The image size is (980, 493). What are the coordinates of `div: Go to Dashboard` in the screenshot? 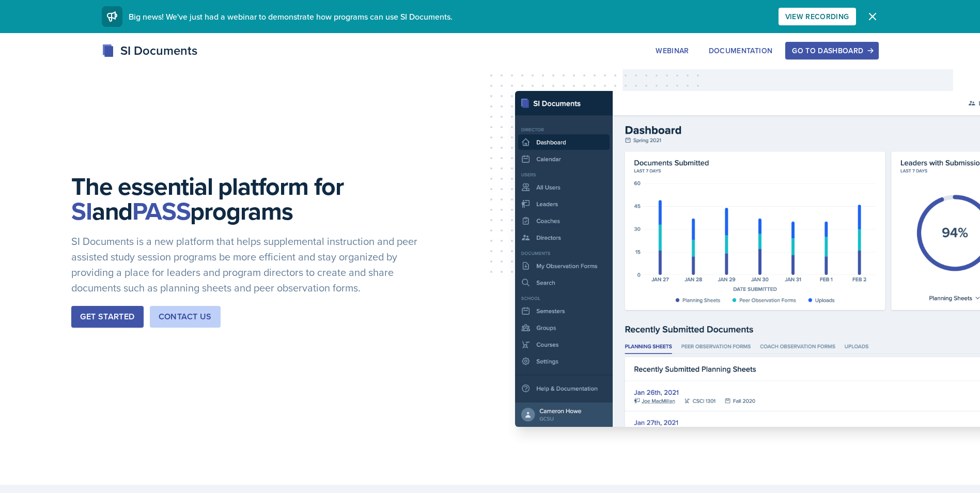 It's located at (832, 51).